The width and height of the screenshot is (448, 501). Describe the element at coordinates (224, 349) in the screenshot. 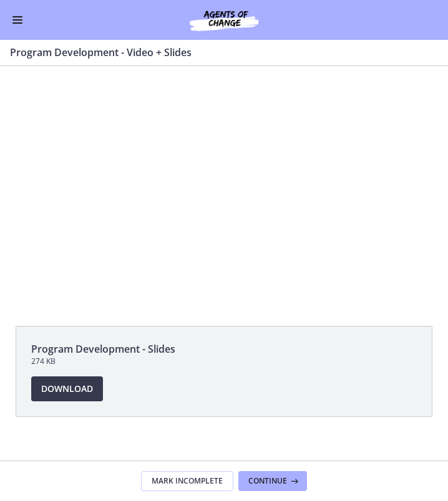

I see `span: Program Development - Slides` at that location.